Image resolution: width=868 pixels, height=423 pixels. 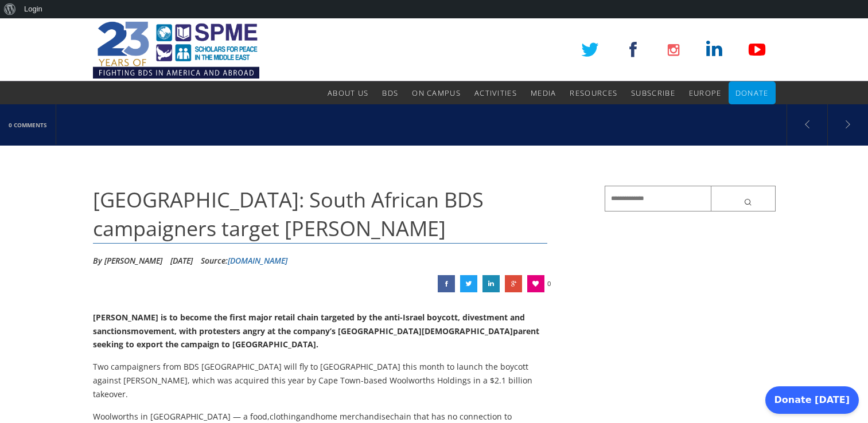 I want to click on span: Subscribe, so click(x=653, y=92).